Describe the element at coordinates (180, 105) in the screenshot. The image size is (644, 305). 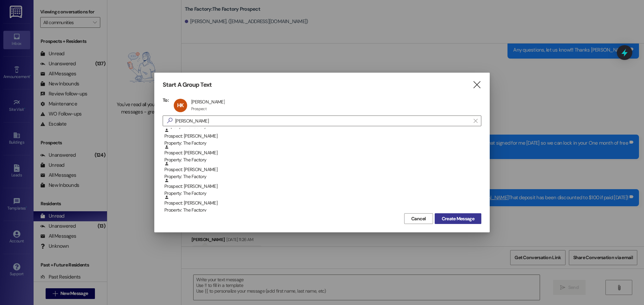
I see `span: HK` at that location.